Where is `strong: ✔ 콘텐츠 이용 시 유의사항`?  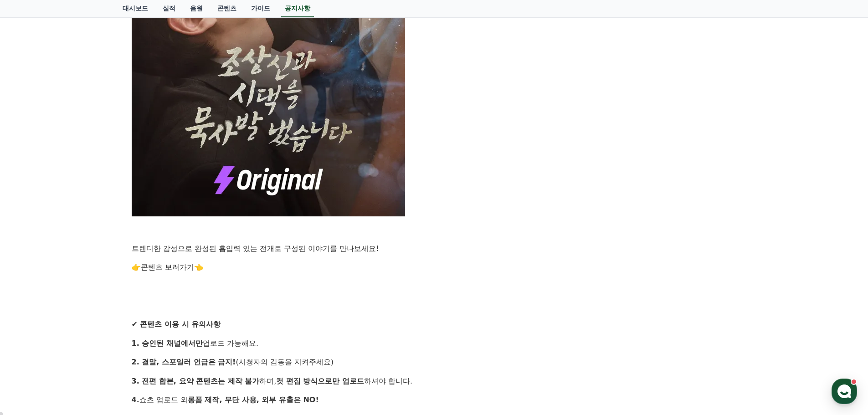 strong: ✔ 콘텐츠 이용 시 유의사항 is located at coordinates (176, 324).